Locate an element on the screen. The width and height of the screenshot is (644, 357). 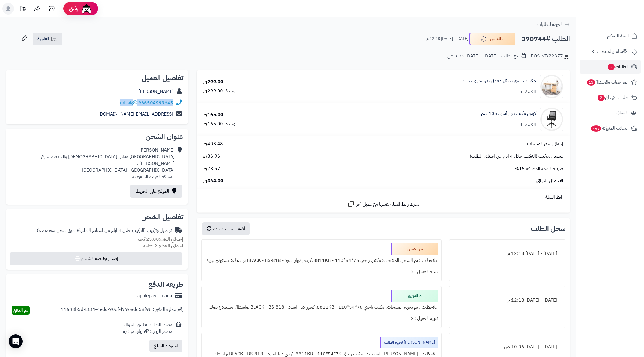
span: شارك رابط السلة نفسها مع عميل آخر is located at coordinates (388, 204).